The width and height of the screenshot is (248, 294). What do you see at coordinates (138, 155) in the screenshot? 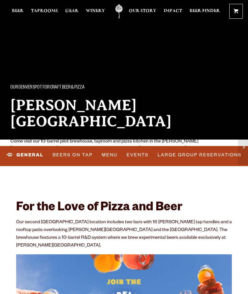
I see `a: Events` at bounding box center [138, 155].